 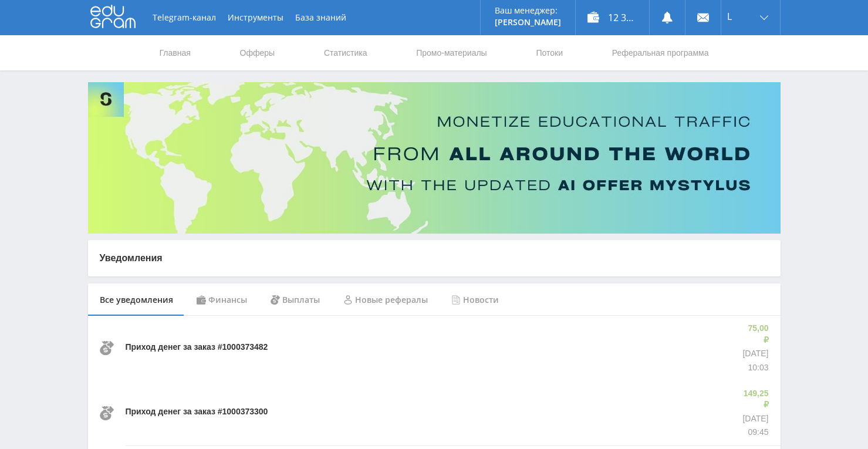 I want to click on div: Выплаты, so click(x=295, y=300).